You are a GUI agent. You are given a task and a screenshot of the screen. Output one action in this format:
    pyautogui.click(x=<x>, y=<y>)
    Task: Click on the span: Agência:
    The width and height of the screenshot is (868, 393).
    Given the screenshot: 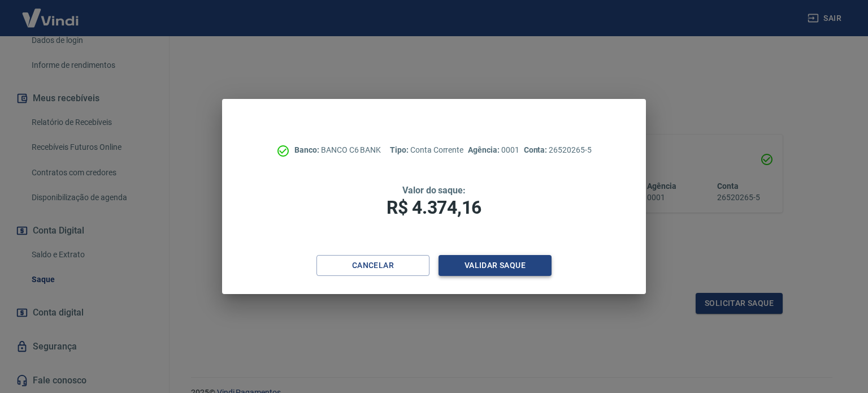 What is the action you would take?
    pyautogui.click(x=484, y=150)
    